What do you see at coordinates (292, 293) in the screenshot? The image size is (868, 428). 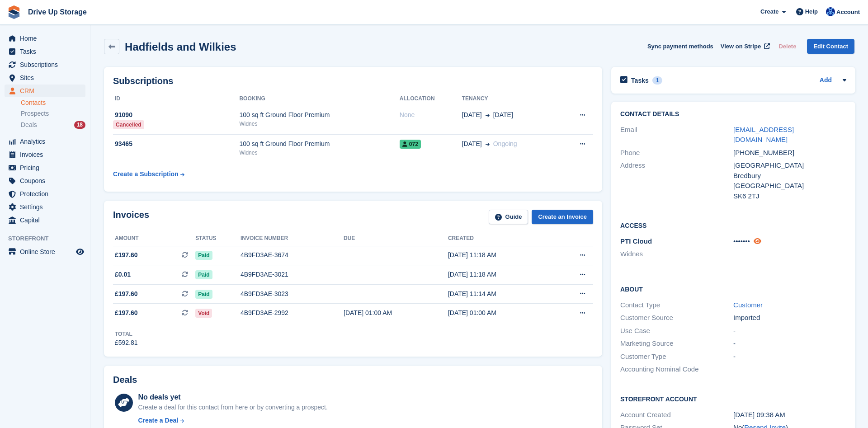 I see `div: 4B9FD3AE-3023` at bounding box center [292, 293].